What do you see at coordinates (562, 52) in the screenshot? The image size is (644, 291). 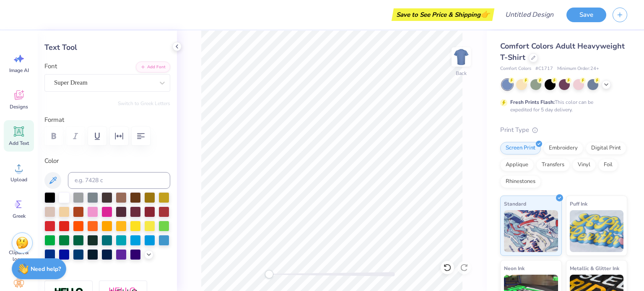 I see `span: Comfort Colors Adult Heavyweight T-Shirt` at bounding box center [562, 52].